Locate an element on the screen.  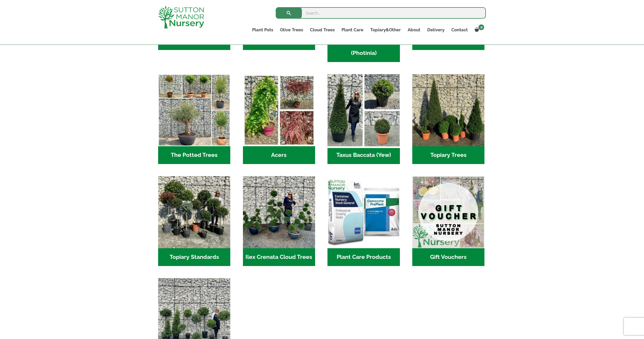
h2: Plant Care Products is located at coordinates (364, 257).